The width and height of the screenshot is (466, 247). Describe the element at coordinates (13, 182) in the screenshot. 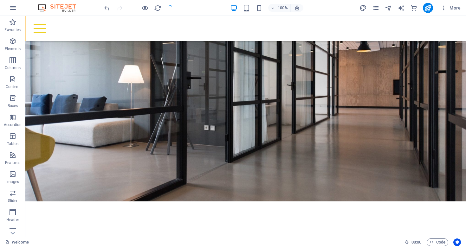

I see `p: Images` at that location.